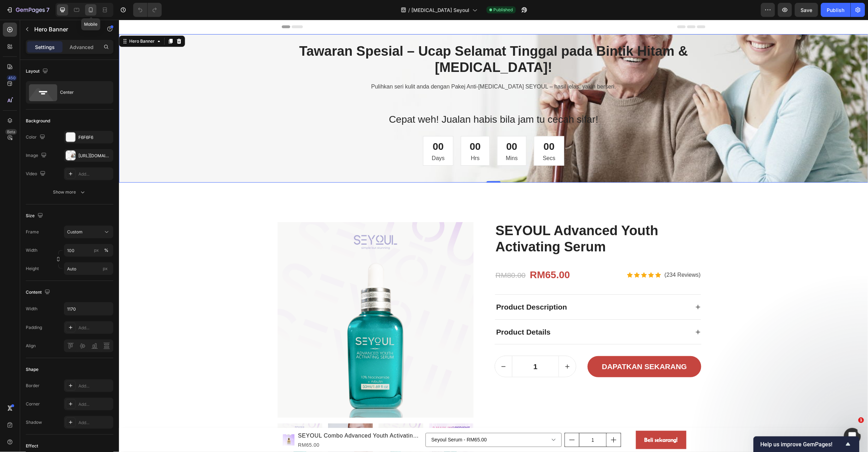 The height and width of the screenshot is (452, 868). What do you see at coordinates (11, 78) in the screenshot?
I see `div: 450` at bounding box center [11, 78].